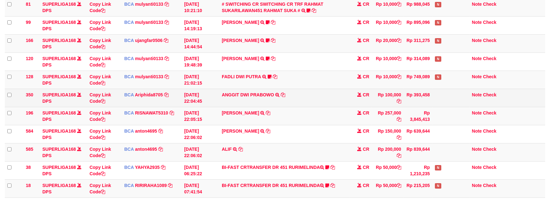  Describe the element at coordinates (227, 150) in the screenshot. I see `a: ALIF` at that location.